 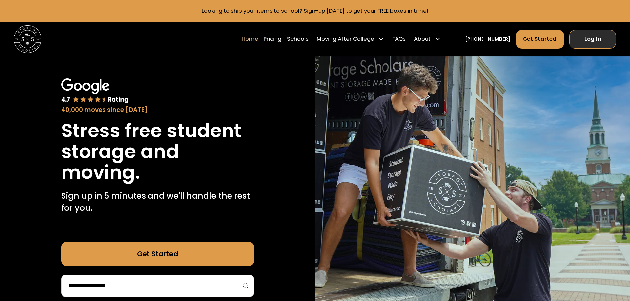 I want to click on img: Google 4.7 star rating, so click(x=95, y=91).